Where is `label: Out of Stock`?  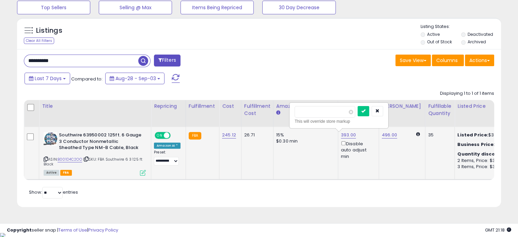
label: Out of Stock is located at coordinates (439, 42).